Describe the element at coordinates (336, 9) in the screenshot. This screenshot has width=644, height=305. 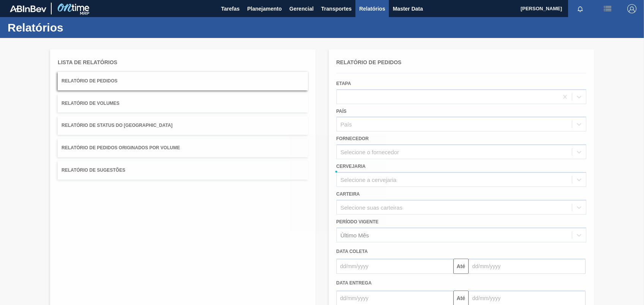
I see `span: Transportes` at that location.